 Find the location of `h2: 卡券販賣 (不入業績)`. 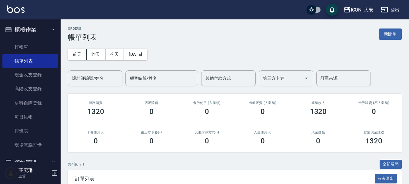

h2: 卡券販賣 (不入業績) is located at coordinates (374, 103).